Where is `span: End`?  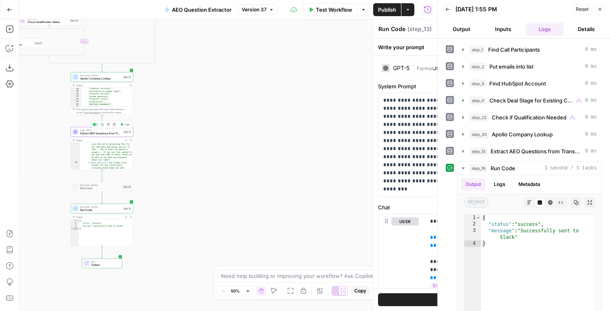
span: End is located at coordinates (105, 262).